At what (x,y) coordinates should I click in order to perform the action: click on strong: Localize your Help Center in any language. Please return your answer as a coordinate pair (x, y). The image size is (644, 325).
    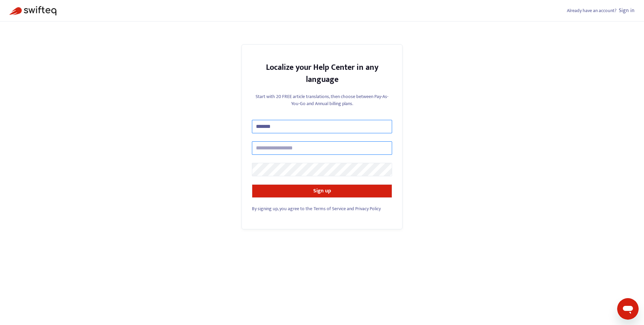
    Looking at the image, I should click on (322, 73).